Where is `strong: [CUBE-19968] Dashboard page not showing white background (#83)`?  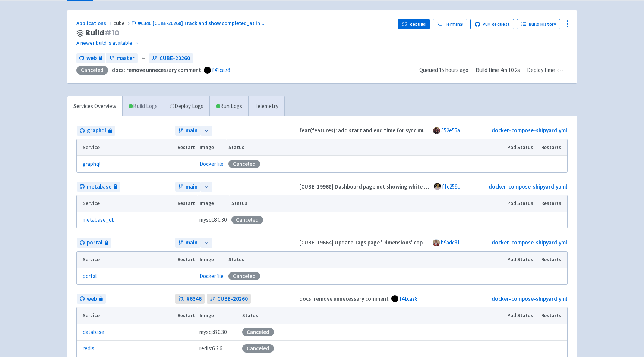 strong: [CUBE-19968] Dashboard page not showing white background (#83) is located at coordinates (383, 187).